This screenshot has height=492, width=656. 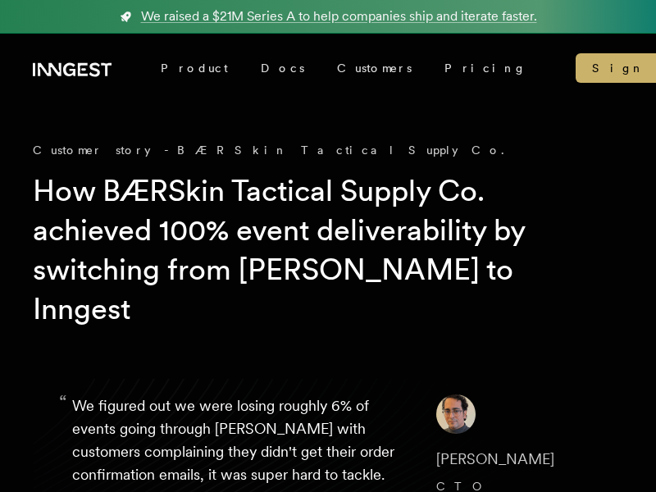 I want to click on a: Docs, so click(x=282, y=68).